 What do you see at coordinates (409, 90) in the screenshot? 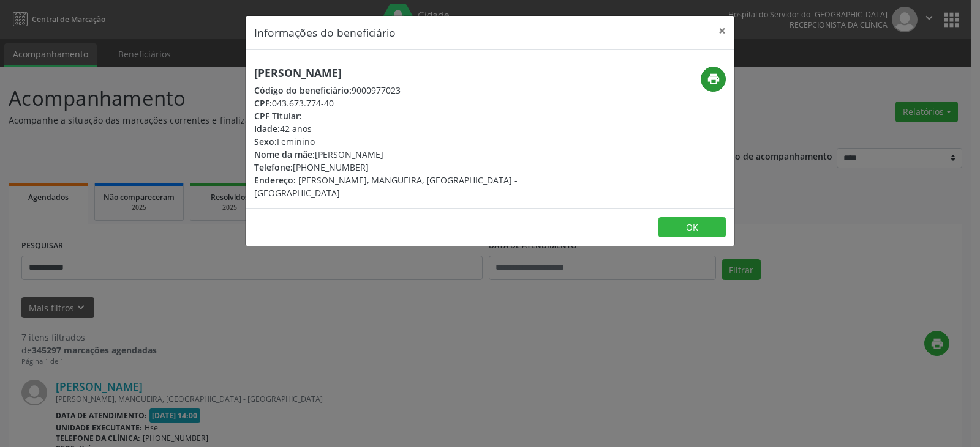
I see `div: 9000977023` at bounding box center [409, 90].